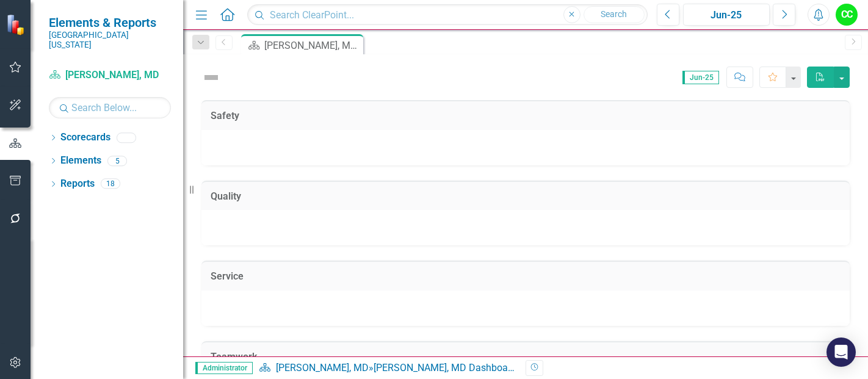 The width and height of the screenshot is (868, 379). What do you see at coordinates (525, 196) in the screenshot?
I see `h3: Quality` at bounding box center [525, 196].